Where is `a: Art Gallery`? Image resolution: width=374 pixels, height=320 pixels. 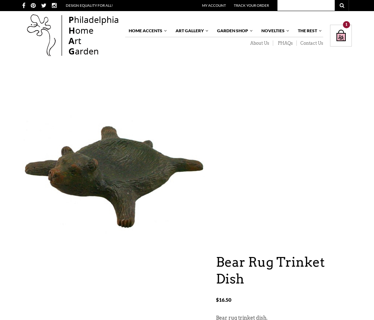
a: Art Gallery is located at coordinates (191, 31).